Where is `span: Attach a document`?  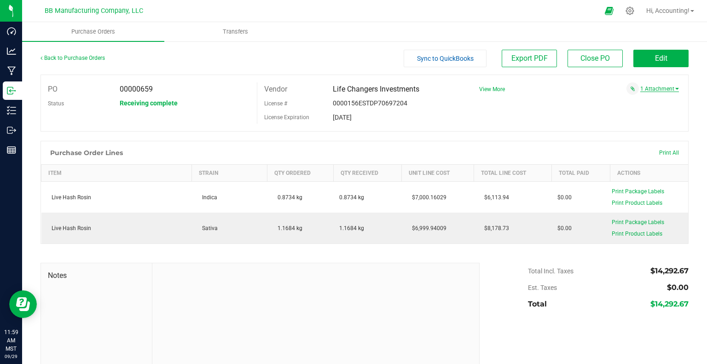
span: Attach a document is located at coordinates (632, 88).